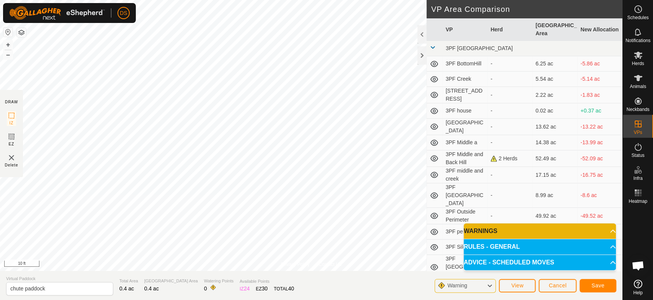 This screenshot has width=653, height=300. What do you see at coordinates (637, 63) in the screenshot?
I see `span: Herds` at bounding box center [637, 63].